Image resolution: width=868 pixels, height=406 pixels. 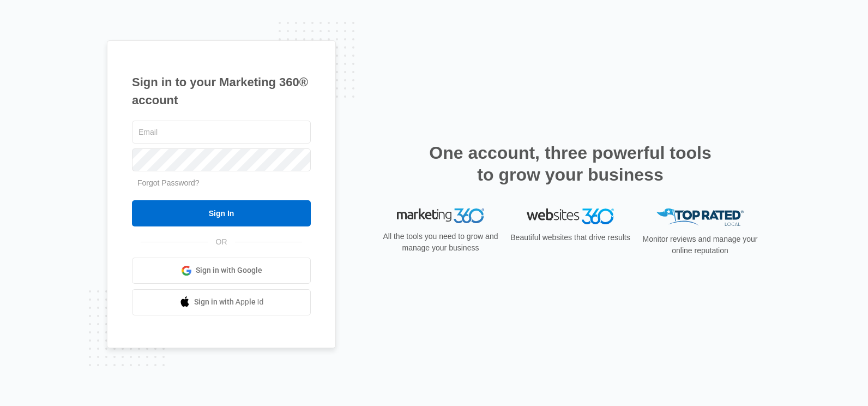 What do you see at coordinates (229, 302) in the screenshot?
I see `span: Sign in with Apple Id` at bounding box center [229, 302].